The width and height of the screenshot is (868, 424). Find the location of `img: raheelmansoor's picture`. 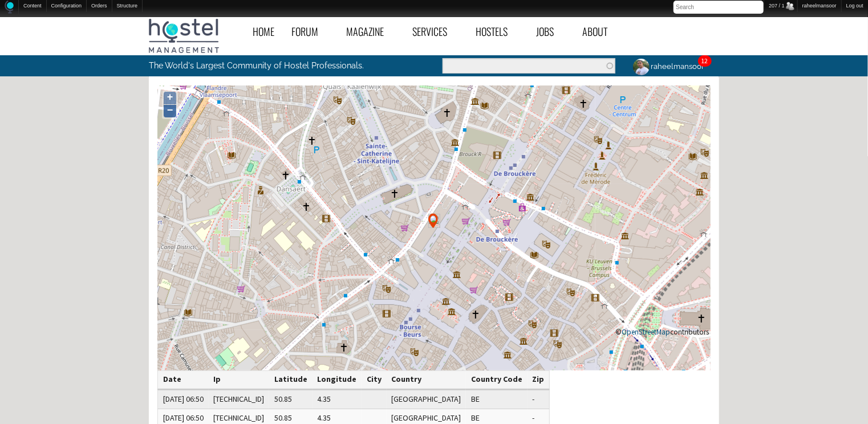

img: raheelmansoor's picture is located at coordinates (641, 66).